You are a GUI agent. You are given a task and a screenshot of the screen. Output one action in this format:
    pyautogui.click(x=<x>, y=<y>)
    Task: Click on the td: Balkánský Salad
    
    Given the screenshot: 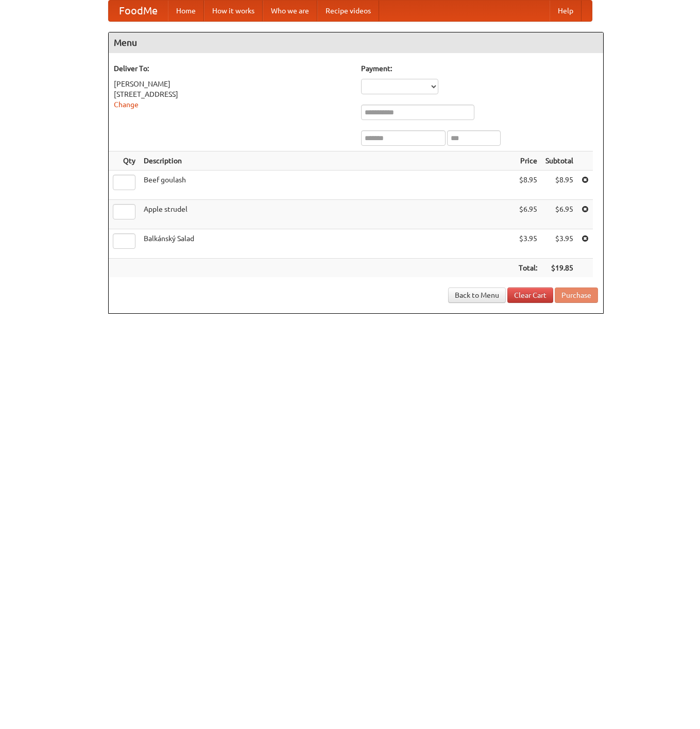 What is the action you would take?
    pyautogui.click(x=327, y=243)
    